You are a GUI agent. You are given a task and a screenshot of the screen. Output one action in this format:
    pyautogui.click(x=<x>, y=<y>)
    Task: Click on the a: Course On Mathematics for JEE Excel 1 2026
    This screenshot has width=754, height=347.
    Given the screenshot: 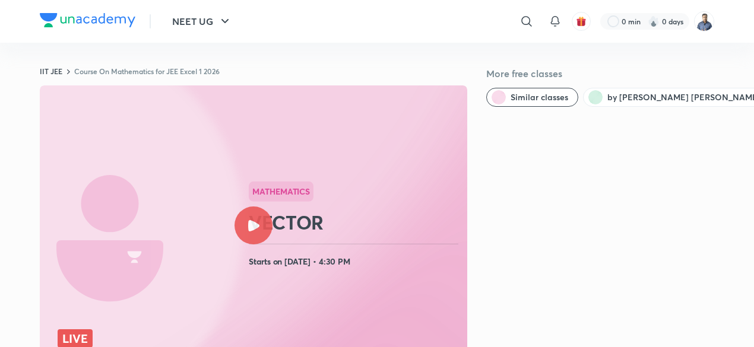 What is the action you would take?
    pyautogui.click(x=147, y=71)
    